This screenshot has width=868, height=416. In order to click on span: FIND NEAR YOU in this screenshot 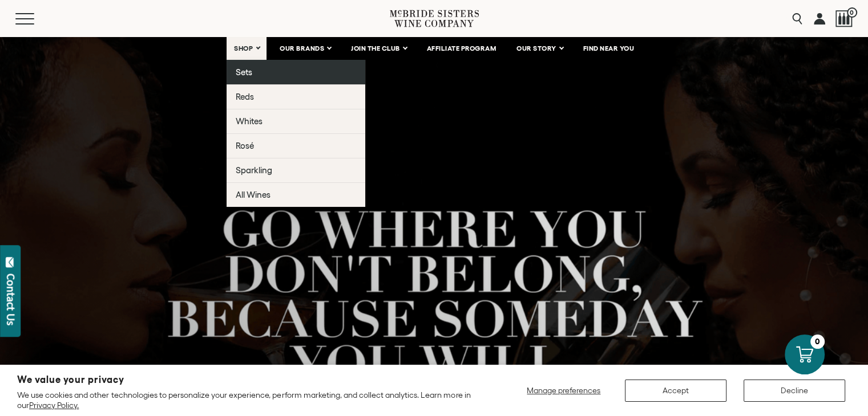, I will do `click(609, 49)`.